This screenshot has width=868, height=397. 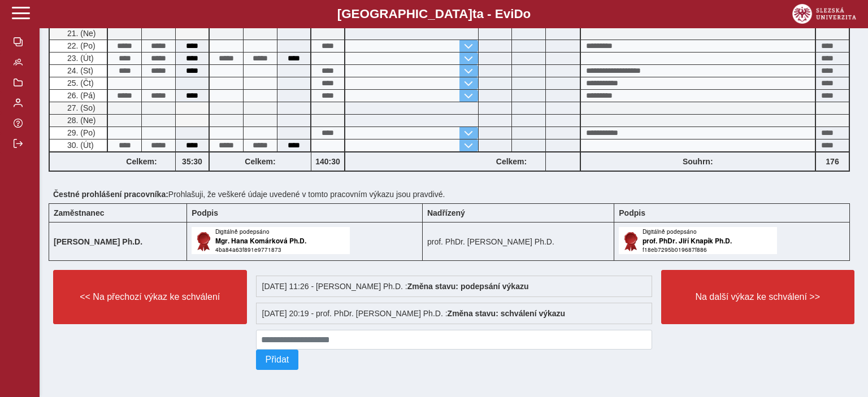 I want to click on button: << Na přechozí výkaz ke schválení, so click(x=150, y=298).